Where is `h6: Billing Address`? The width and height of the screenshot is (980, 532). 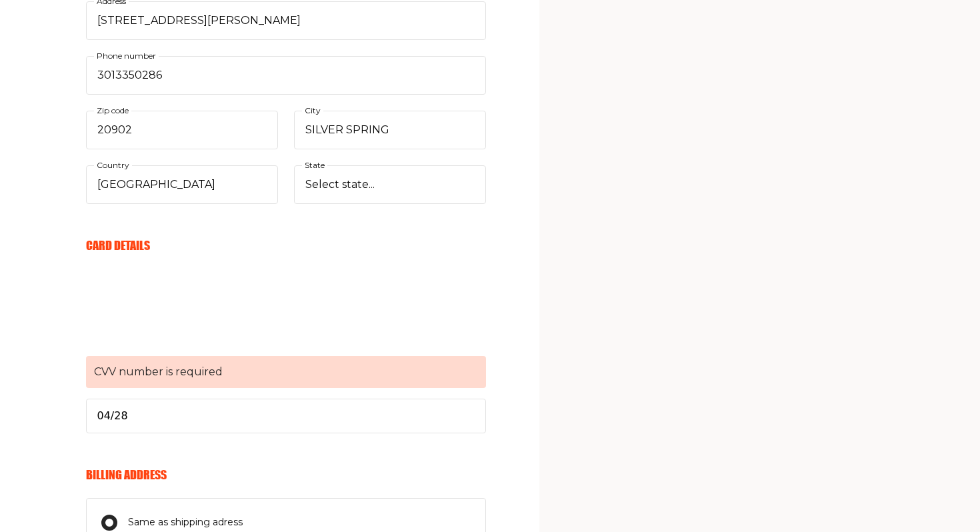
h6: Billing Address is located at coordinates (287, 475).